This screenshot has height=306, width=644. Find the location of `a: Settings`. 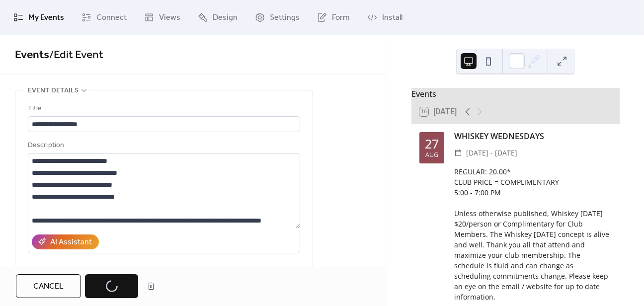

a: Settings is located at coordinates (277, 17).